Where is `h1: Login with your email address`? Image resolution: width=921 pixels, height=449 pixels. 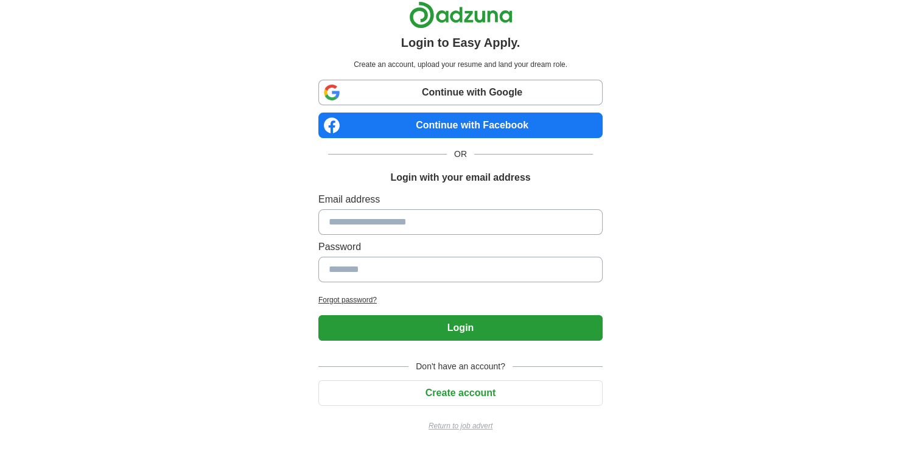 h1: Login with your email address is located at coordinates (460, 178).